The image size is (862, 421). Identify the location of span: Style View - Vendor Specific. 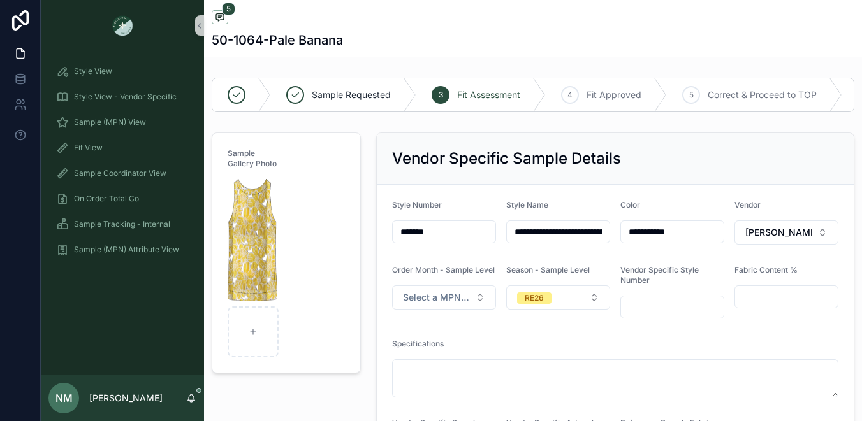
(125, 97).